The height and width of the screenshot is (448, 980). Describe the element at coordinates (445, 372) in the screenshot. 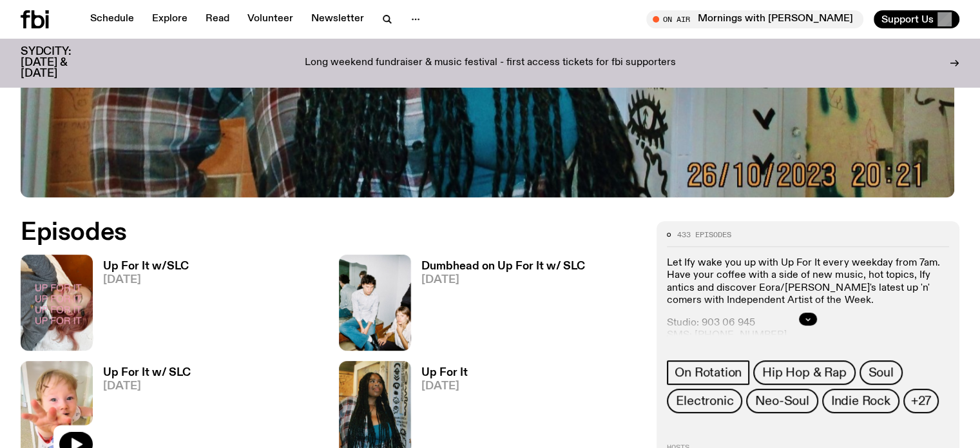

I see `h3: Up For It` at that location.